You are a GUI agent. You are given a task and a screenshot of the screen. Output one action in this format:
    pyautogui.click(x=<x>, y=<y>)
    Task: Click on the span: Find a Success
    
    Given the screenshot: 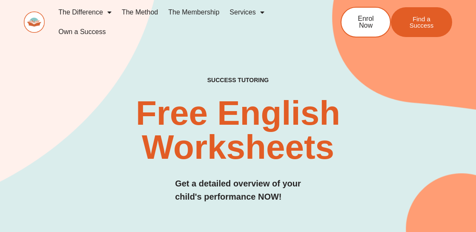 What is the action you would take?
    pyautogui.click(x=422, y=22)
    